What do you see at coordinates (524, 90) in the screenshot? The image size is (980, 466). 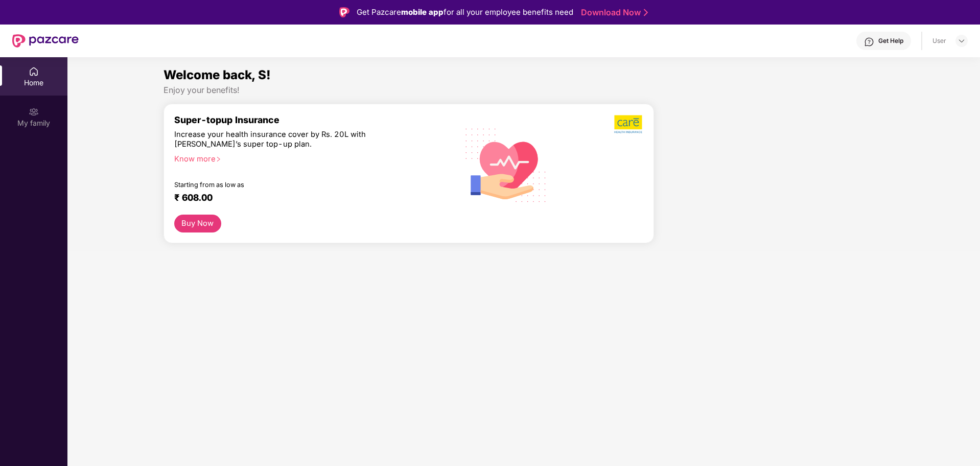 I see `div: Enjoy your benefits!` at bounding box center [524, 90].